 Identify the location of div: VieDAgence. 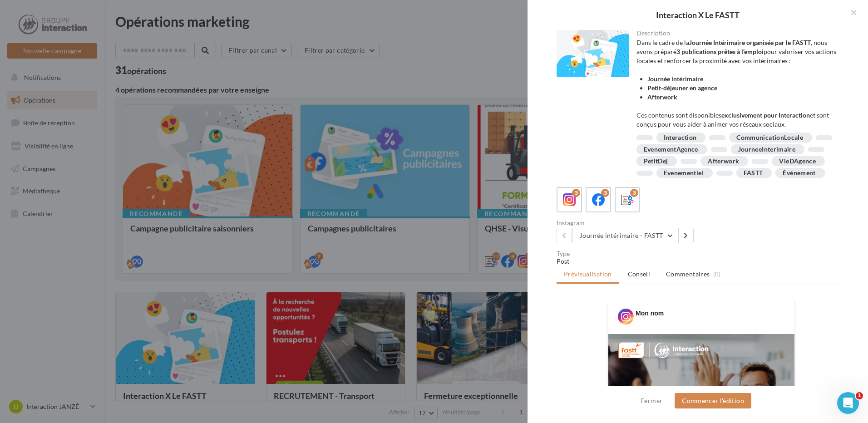
(797, 161).